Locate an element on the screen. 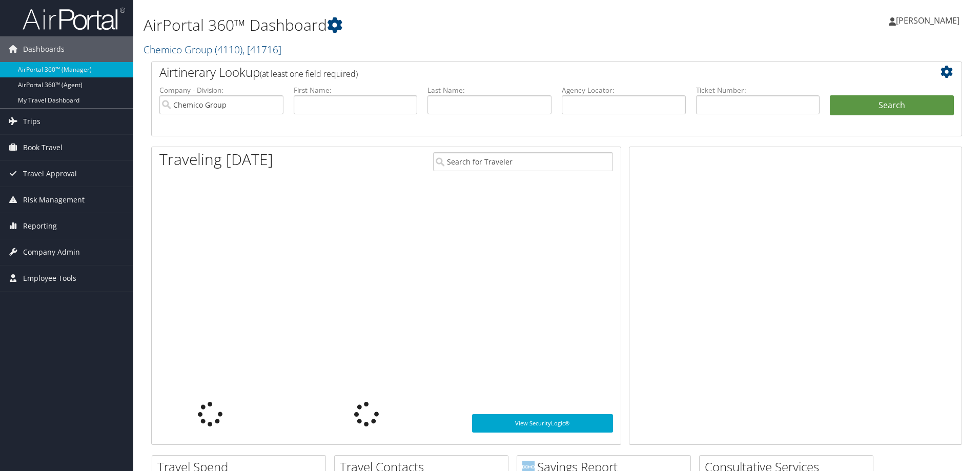 This screenshot has width=980, height=471. span: Dashboards is located at coordinates (44, 49).